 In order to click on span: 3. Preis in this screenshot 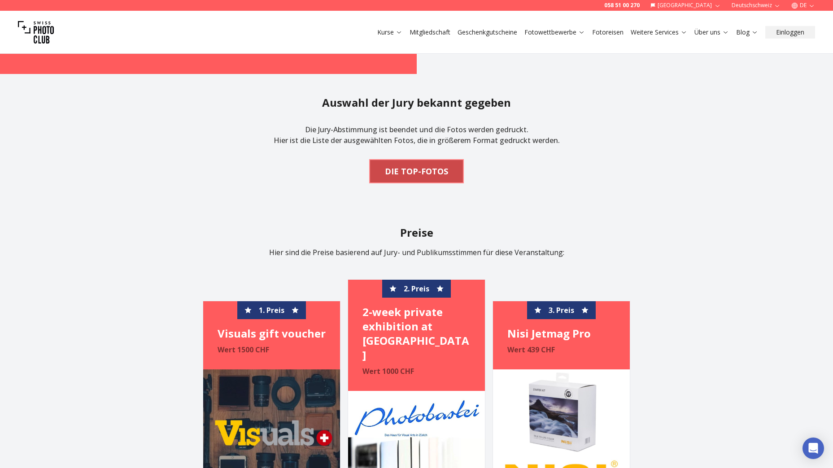, I will do `click(561, 310)`.